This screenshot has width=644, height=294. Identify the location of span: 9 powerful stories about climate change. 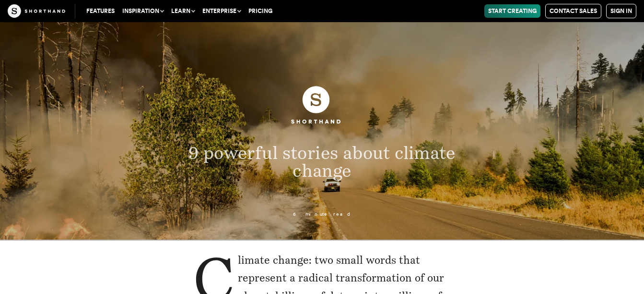
(322, 161).